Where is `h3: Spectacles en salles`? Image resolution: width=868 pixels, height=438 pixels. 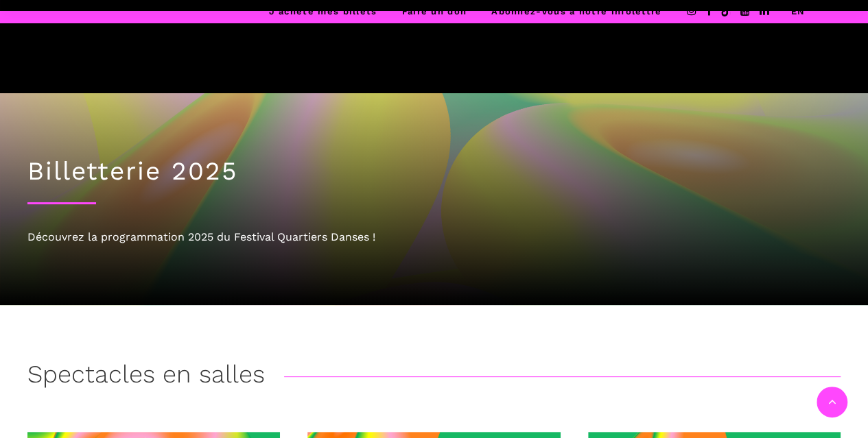
h3: Spectacles en salles is located at coordinates (146, 377).